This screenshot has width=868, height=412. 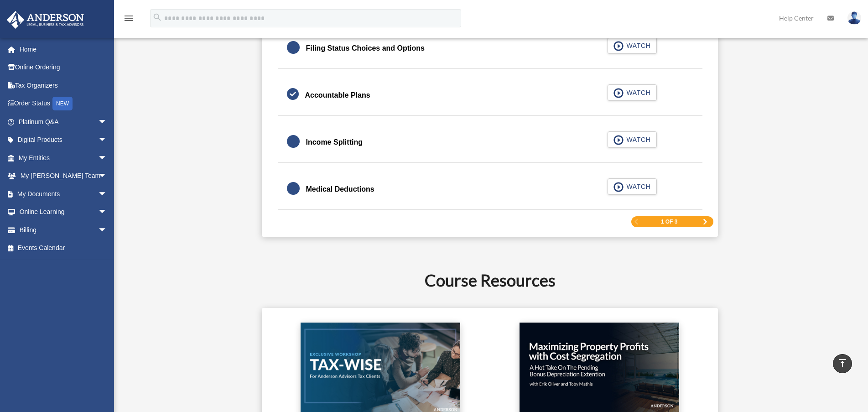 I want to click on a: Order StatusNEW, so click(x=63, y=104).